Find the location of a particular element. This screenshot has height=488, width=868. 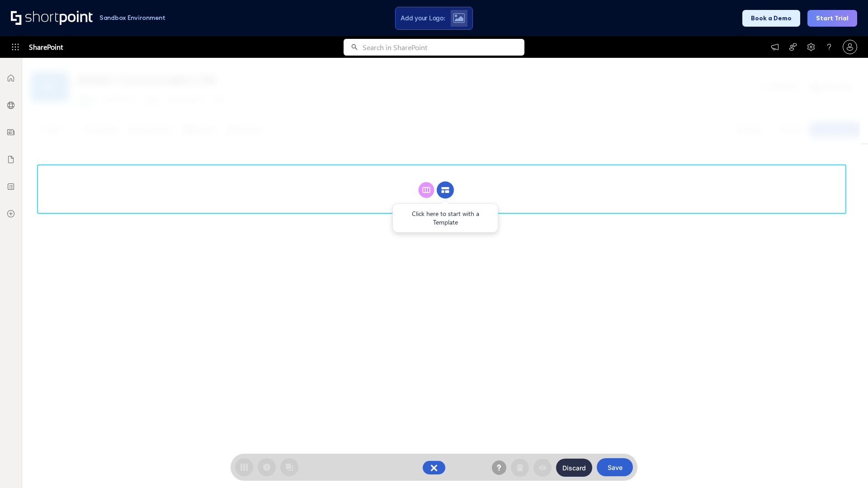

button: Book a Demo is located at coordinates (771, 18).